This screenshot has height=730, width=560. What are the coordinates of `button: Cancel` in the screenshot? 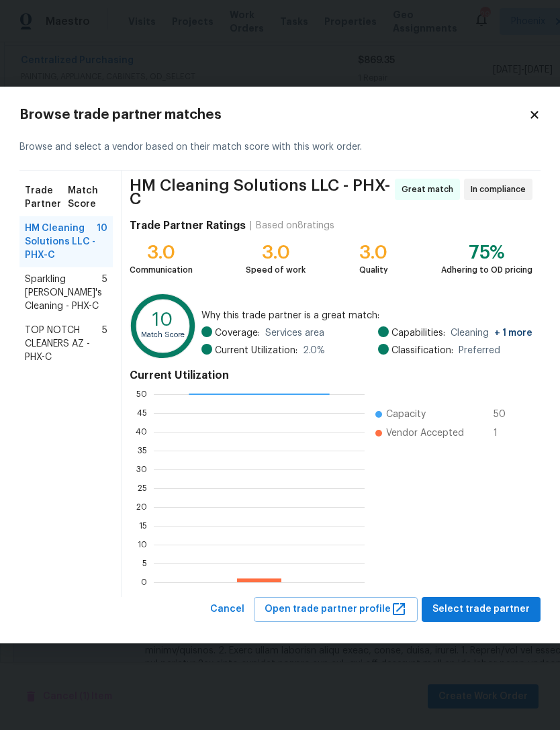 It's located at (227, 609).